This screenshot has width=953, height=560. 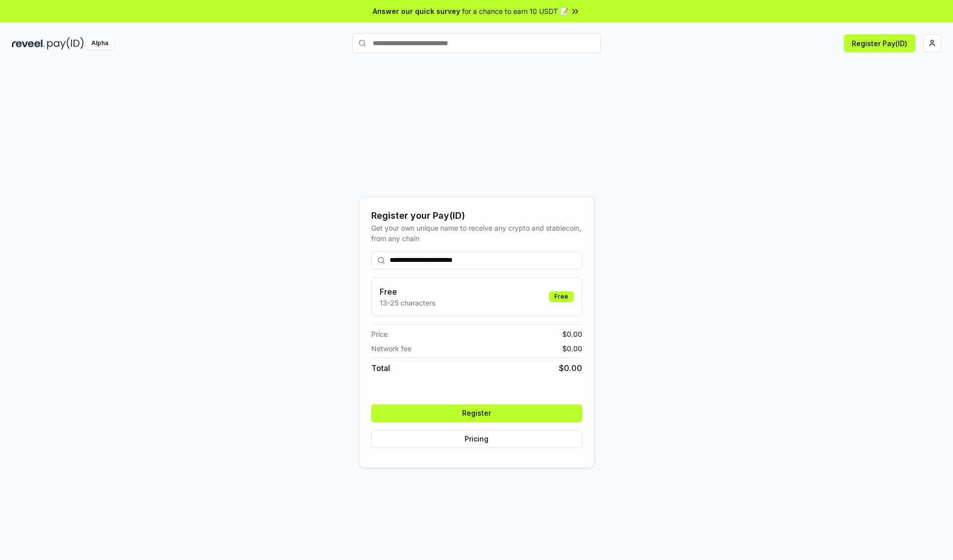 What do you see at coordinates (408, 291) in the screenshot?
I see `h3: Free` at bounding box center [408, 291].